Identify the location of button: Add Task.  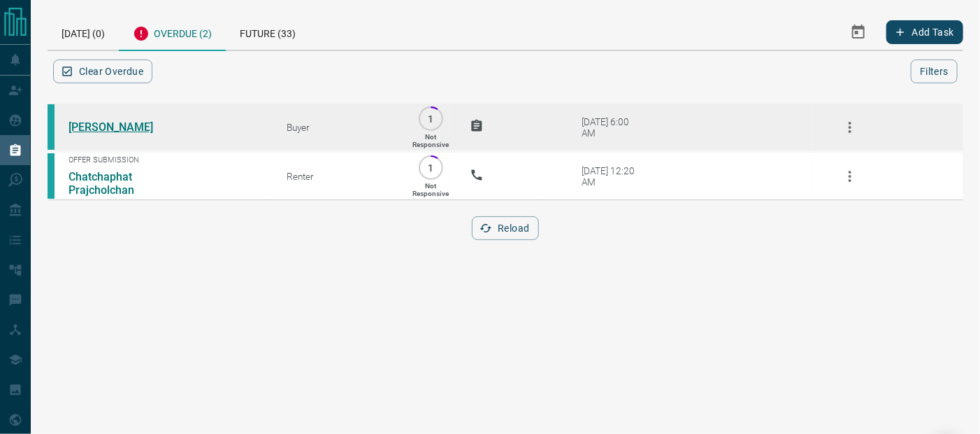
(925, 32).